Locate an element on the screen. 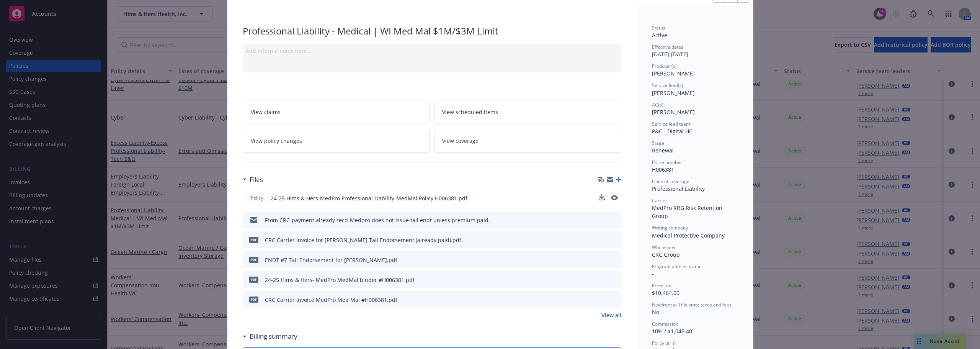 The image size is (980, 349). span: Policy number is located at coordinates (667, 162).